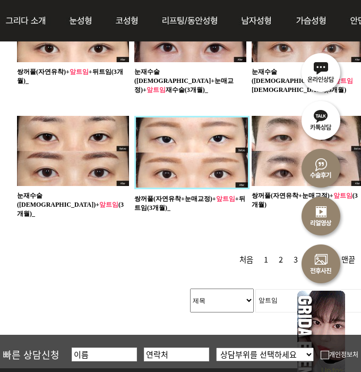  I want to click on img: 수술후기, so click(322, 167).